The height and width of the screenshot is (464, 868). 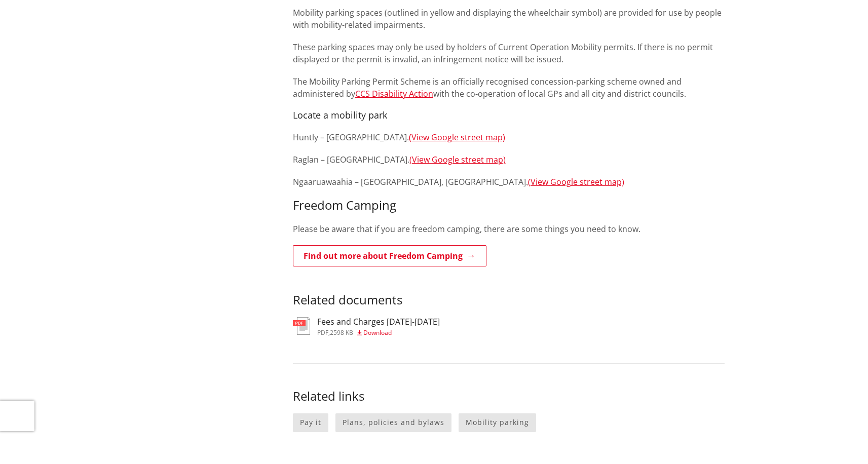 What do you see at coordinates (497, 422) in the screenshot?
I see `a: Mobility parking` at bounding box center [497, 422].